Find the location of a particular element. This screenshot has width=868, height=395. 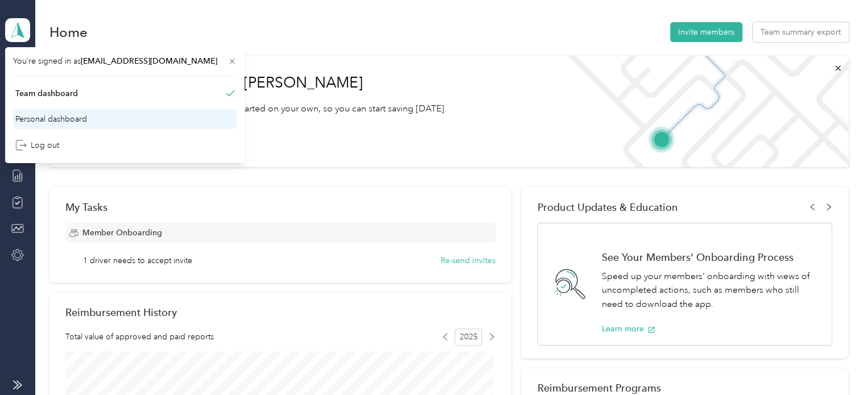

button: Re-send invites is located at coordinates (468, 260).